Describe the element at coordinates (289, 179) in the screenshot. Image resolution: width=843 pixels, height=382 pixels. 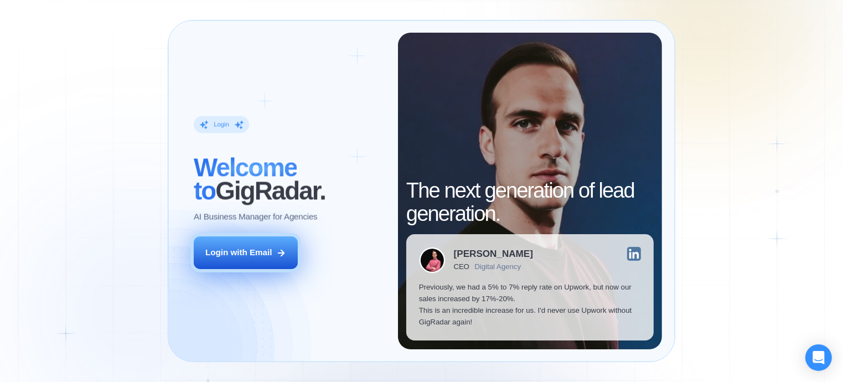
I see `h2: ‍ GigRadar.` at that location.